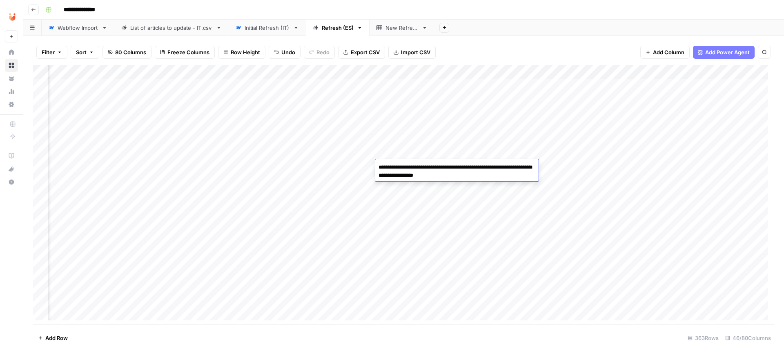 This screenshot has height=351, width=784. Describe the element at coordinates (53, 338) in the screenshot. I see `button: Add Row` at that location.